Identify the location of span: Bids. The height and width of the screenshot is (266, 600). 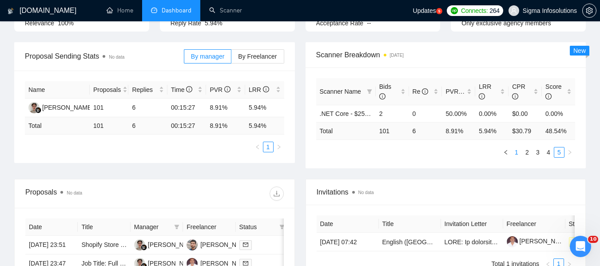
(385, 92).